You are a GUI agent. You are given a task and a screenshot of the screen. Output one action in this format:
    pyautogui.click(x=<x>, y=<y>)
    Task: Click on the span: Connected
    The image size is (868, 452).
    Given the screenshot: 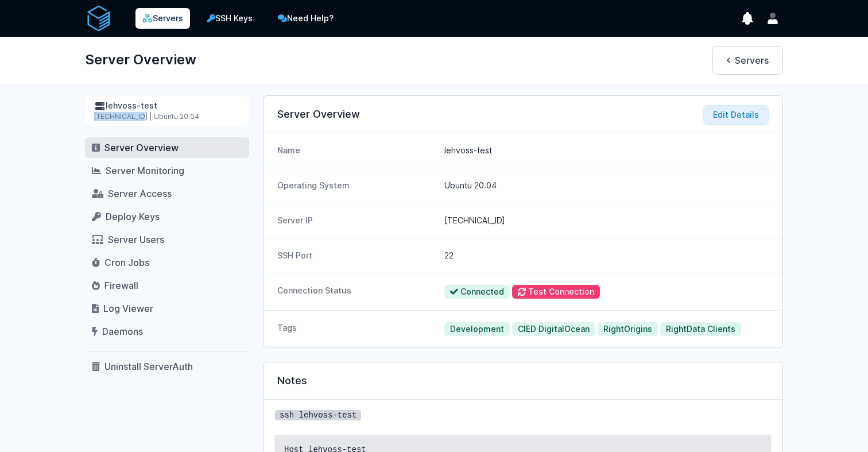 What is the action you would take?
    pyautogui.click(x=477, y=292)
    